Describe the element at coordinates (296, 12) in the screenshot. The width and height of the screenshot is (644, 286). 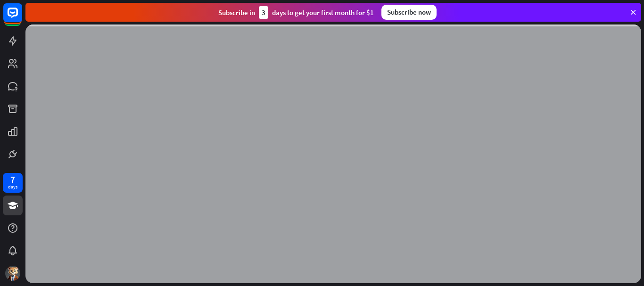
I see `div: Subscribe in days to get your first month for $1` at that location.